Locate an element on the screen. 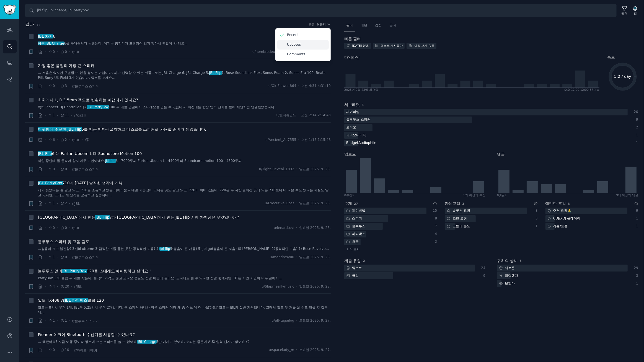  font: 카테고리 is located at coordinates (452, 204).